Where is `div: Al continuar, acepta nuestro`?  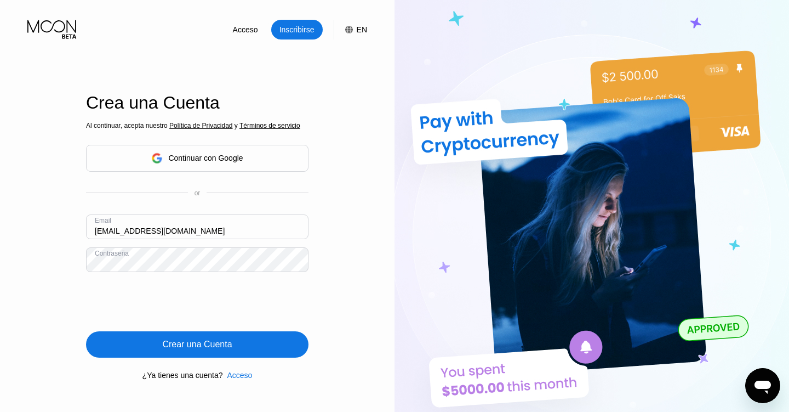
div: Al continuar, acepta nuestro is located at coordinates (197, 126).